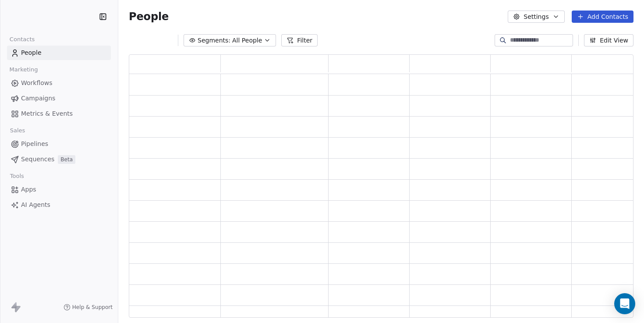 The height and width of the screenshot is (323, 644). Describe the element at coordinates (299, 40) in the screenshot. I see `button: Filter` at that location.